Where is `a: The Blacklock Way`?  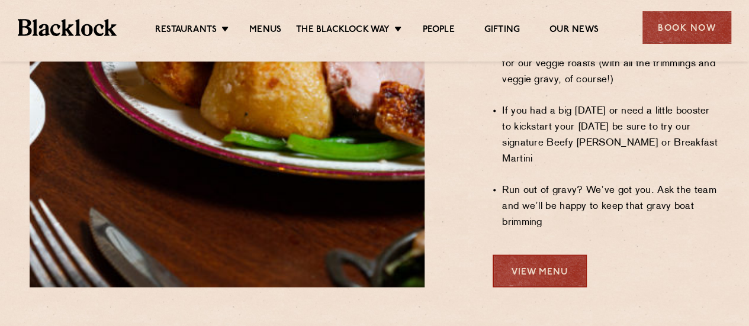
a: The Blacklock Way is located at coordinates (343, 31).